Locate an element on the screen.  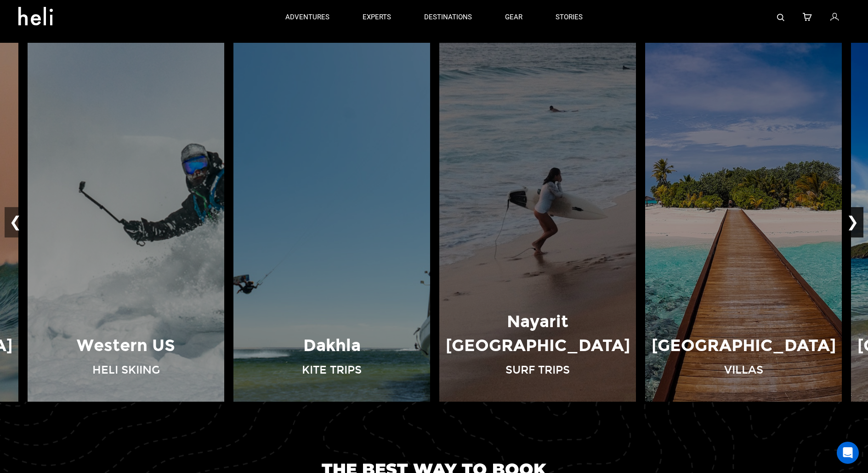
p: Surf Trips is located at coordinates (538, 369).